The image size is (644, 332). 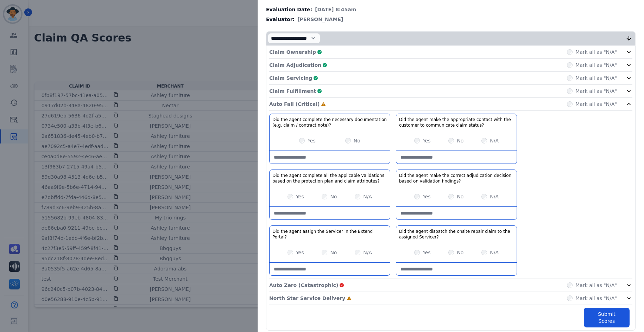 I want to click on p: Claim Fulfillment, so click(x=292, y=91).